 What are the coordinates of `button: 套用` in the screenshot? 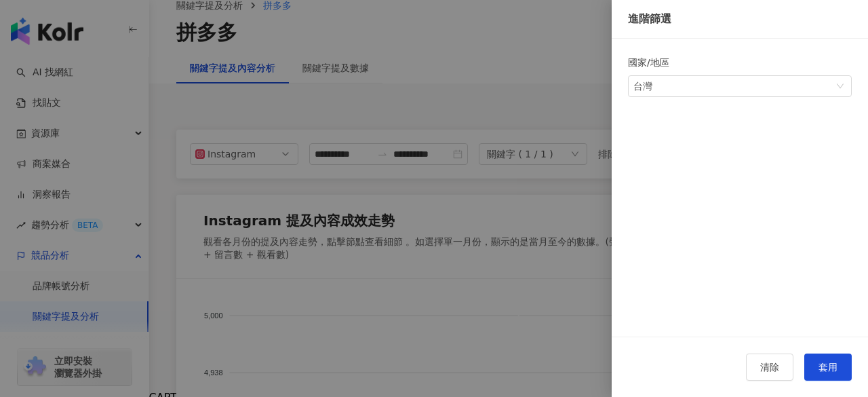 It's located at (828, 367).